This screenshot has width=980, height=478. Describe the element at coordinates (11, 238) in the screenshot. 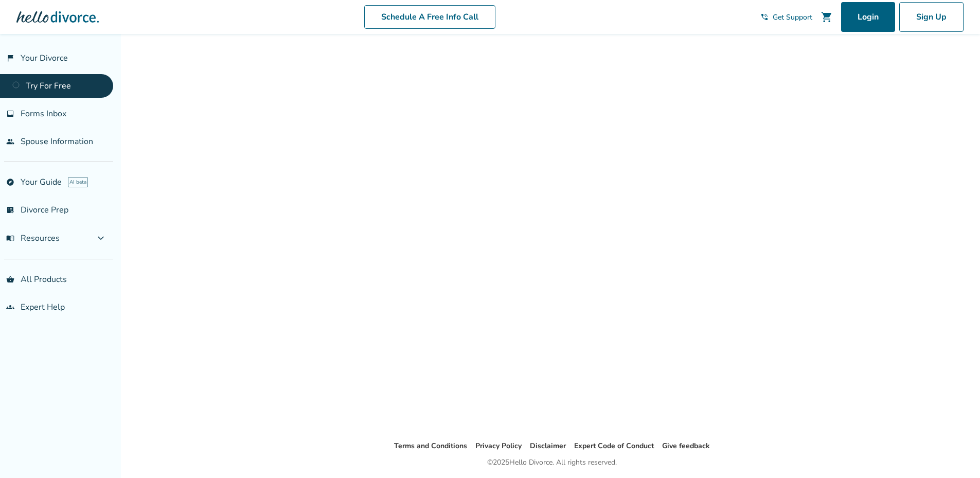

I see `span: menu_book` at that location.